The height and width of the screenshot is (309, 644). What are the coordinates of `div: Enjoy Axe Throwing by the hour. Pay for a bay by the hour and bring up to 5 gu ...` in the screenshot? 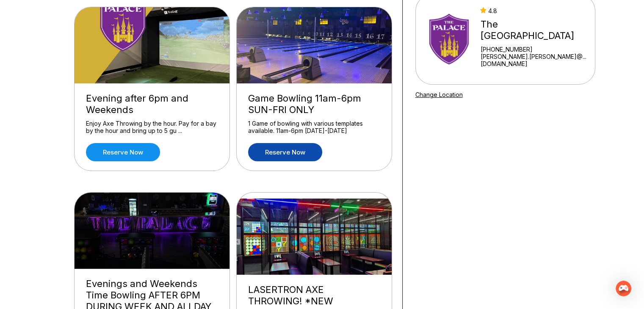 It's located at (152, 127).